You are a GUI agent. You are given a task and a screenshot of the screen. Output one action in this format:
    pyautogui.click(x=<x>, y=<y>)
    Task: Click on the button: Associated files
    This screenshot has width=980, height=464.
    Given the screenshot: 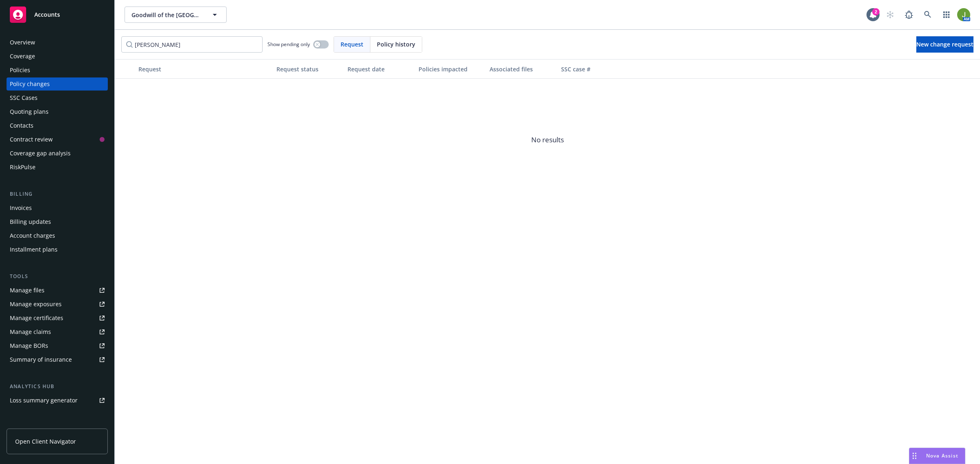 What is the action you would take?
    pyautogui.click(x=522, y=69)
    